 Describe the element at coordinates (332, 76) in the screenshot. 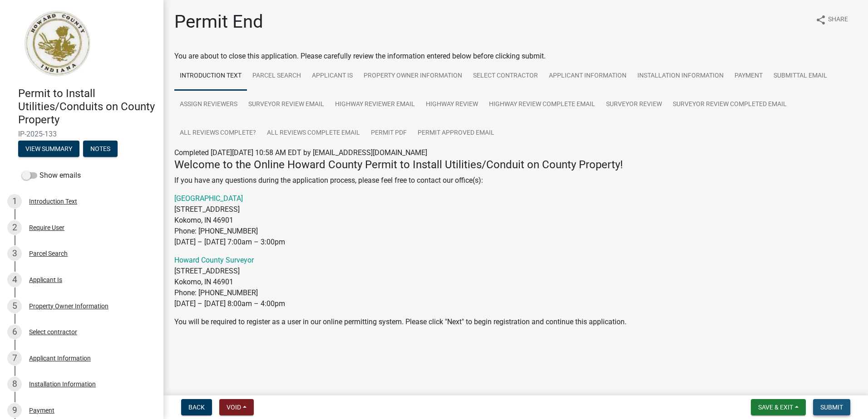

I see `a: Applicant Is` at that location.